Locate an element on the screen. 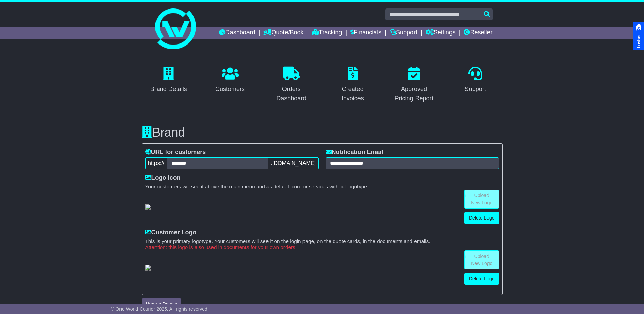  label: Logo Icon is located at coordinates (163, 178).